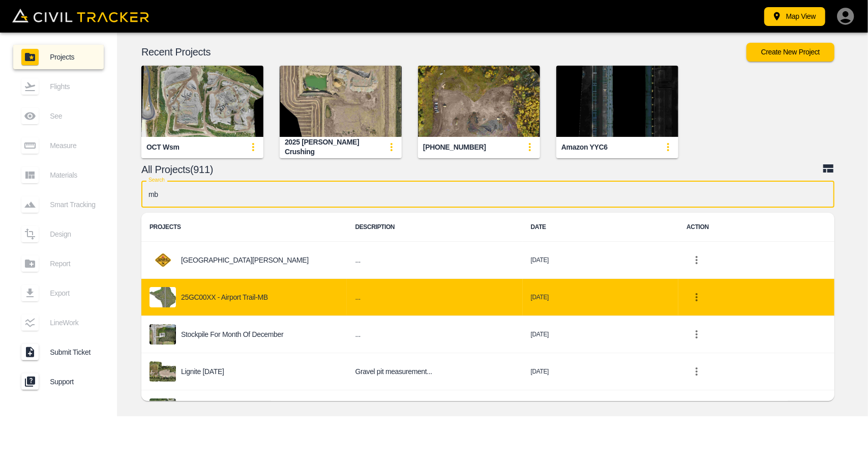 This screenshot has height=457, width=868. What do you see at coordinates (756, 227) in the screenshot?
I see `th: ACTION` at bounding box center [756, 227].